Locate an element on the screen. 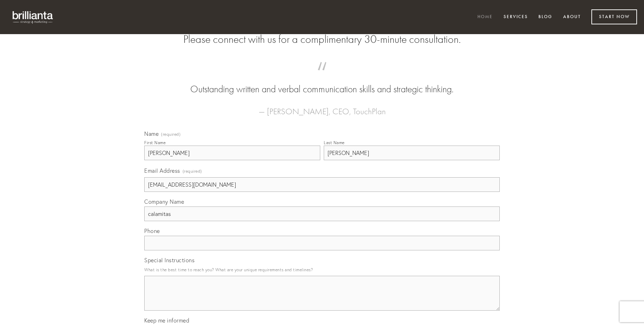 This screenshot has width=644, height=327. h2: Please connect with us for a complimentary 30-minute consultation. is located at coordinates (322, 39).